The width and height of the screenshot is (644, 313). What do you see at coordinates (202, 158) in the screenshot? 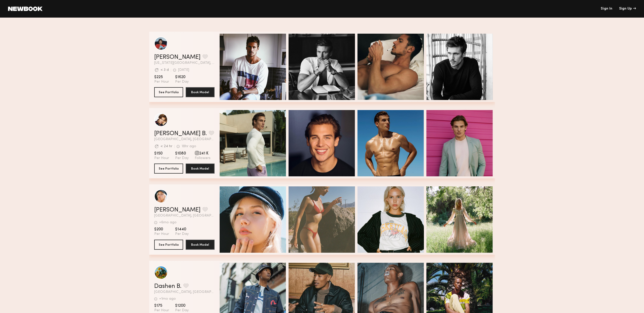
I see `span: Followers` at bounding box center [202, 158].